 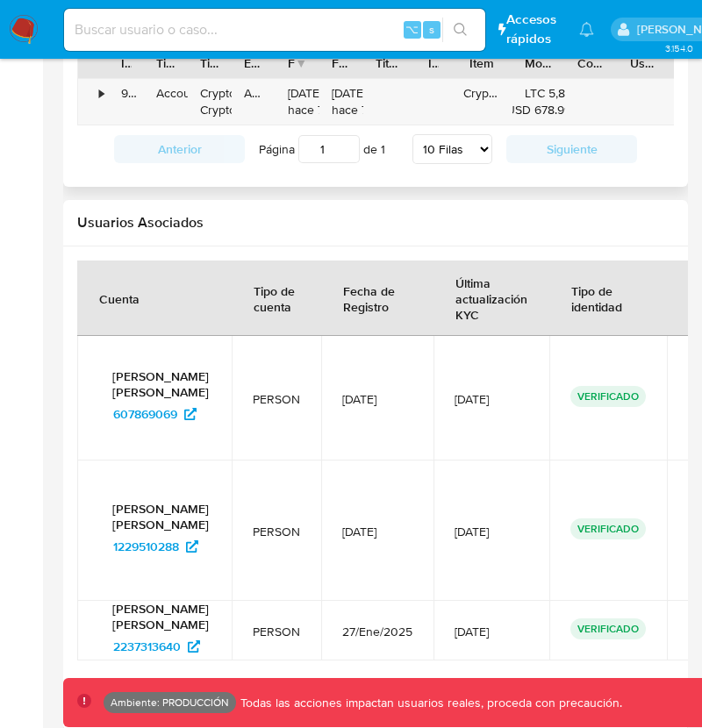 I want to click on span: Accesos rápidos, so click(x=535, y=29).